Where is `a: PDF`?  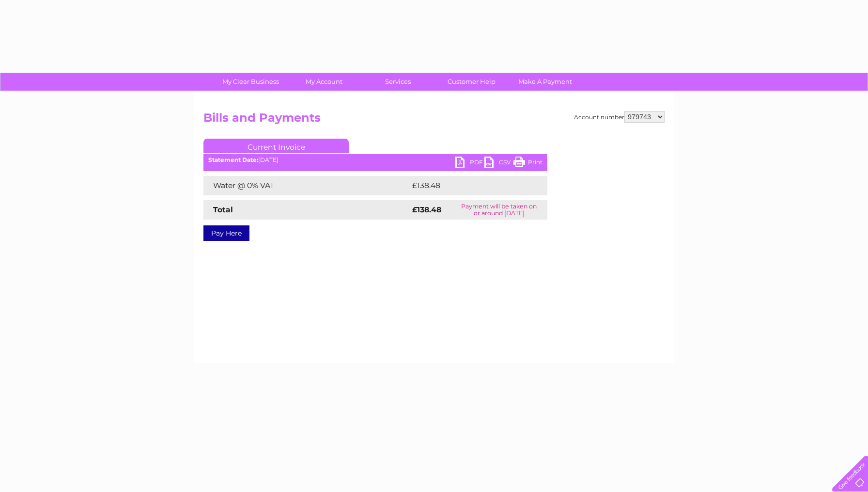 a: PDF is located at coordinates (470, 163).